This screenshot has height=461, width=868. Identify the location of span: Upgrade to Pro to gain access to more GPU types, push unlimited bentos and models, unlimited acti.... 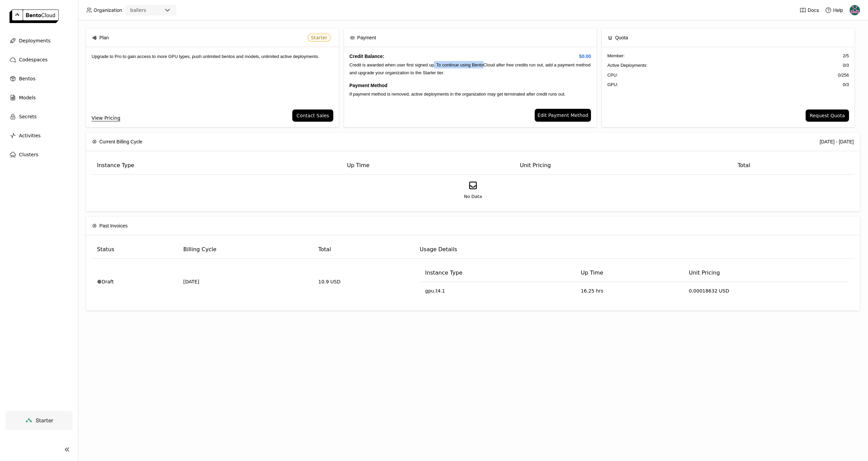
(205, 57).